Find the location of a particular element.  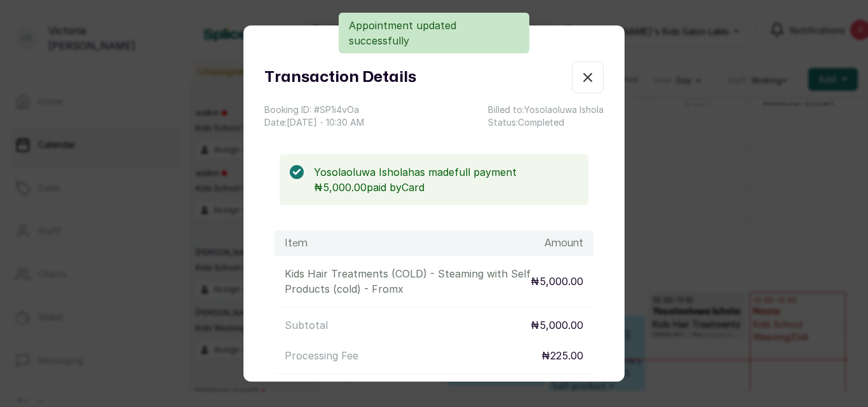

p: Appointment updated successfully is located at coordinates (434, 33).